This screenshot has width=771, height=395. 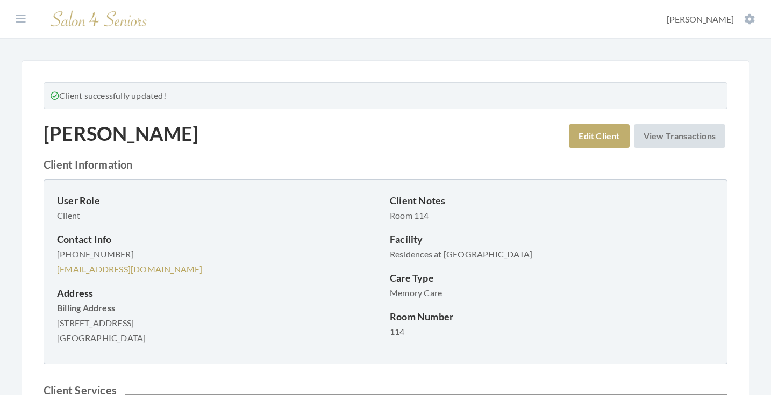 What do you see at coordinates (219, 201) in the screenshot?
I see `p: User Role` at bounding box center [219, 201].